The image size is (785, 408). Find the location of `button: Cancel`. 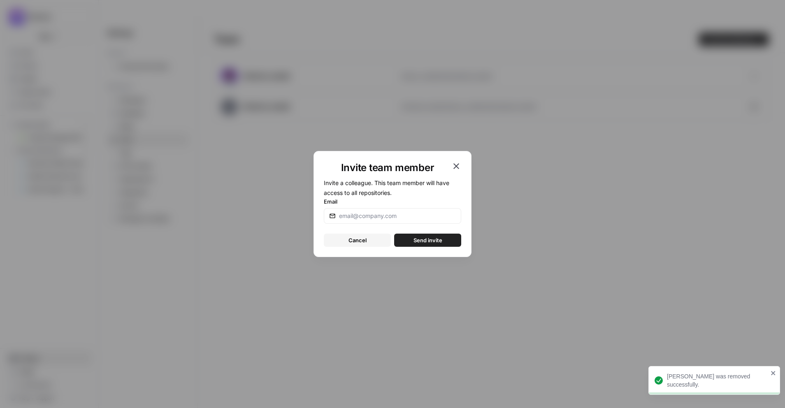

button: Cancel is located at coordinates (357, 240).